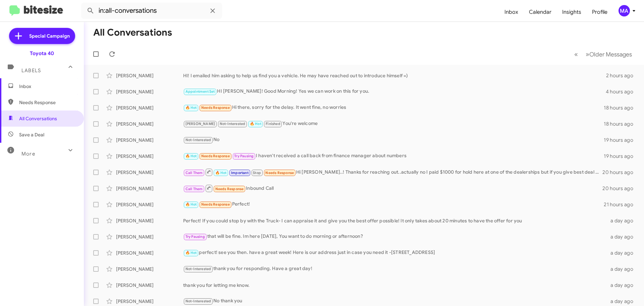 The height and width of the screenshot is (306, 644). Describe the element at coordinates (31, 71) in the screenshot. I see `span: Labels` at that location.